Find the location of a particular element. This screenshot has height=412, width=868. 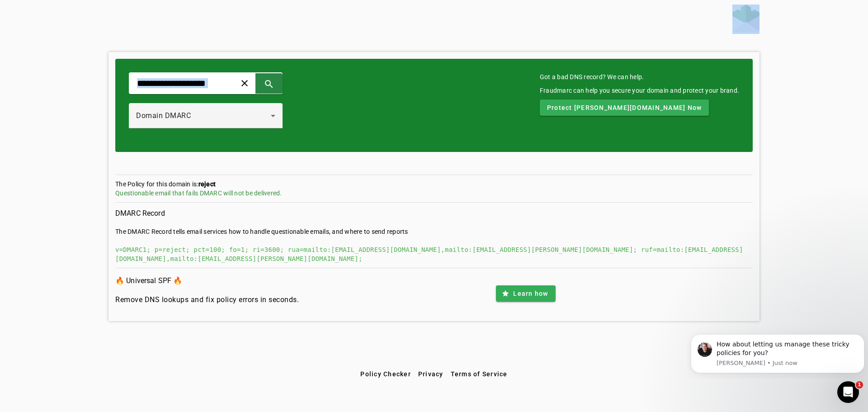

button: Policy Checker is located at coordinates (386, 374).